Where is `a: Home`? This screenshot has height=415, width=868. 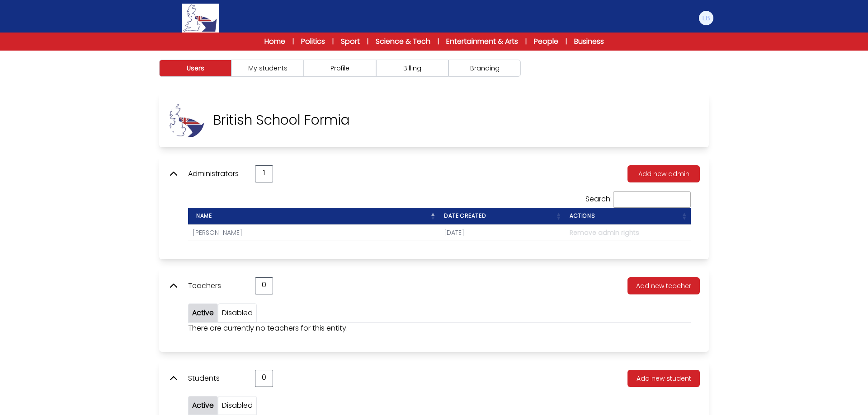
a: Home is located at coordinates (275, 42).